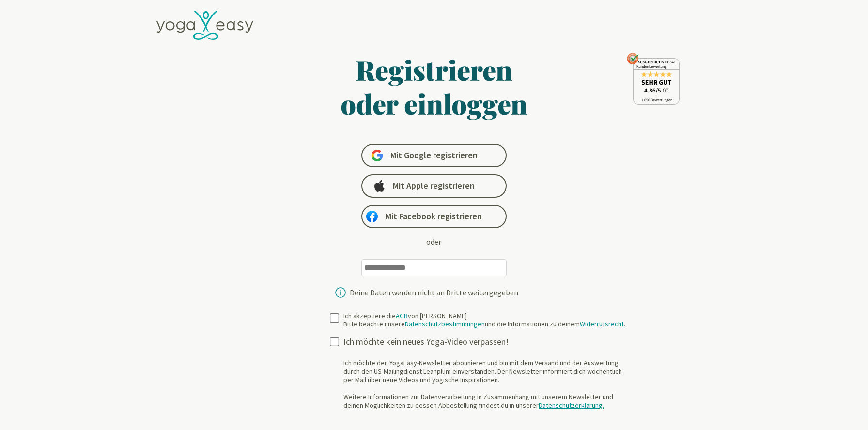 The image size is (868, 430). What do you see at coordinates (489, 342) in the screenshot?
I see `div: Ich möchte kein neues Yoga-Video verpassen!` at bounding box center [489, 342].